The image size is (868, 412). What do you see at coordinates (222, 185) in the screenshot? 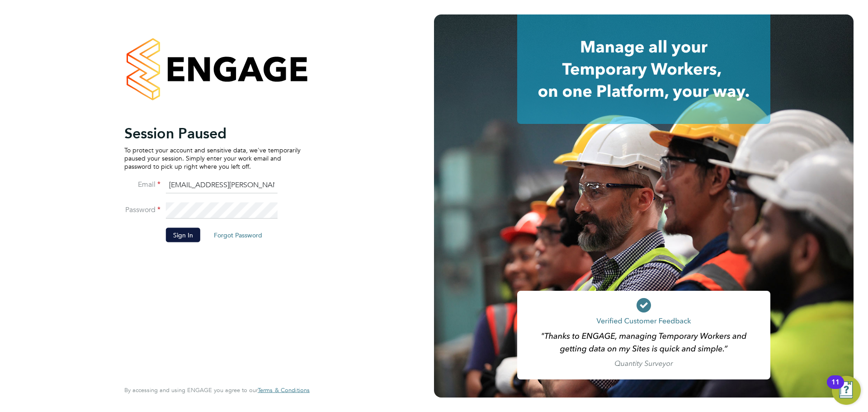
I see `input: Enter your work email...` at bounding box center [222, 185].